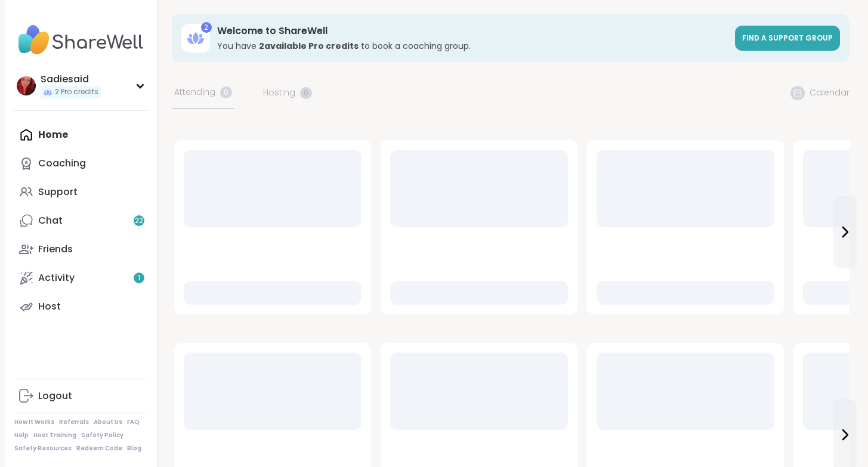 The height and width of the screenshot is (467, 868). Describe the element at coordinates (81, 192) in the screenshot. I see `a: Support` at that location.